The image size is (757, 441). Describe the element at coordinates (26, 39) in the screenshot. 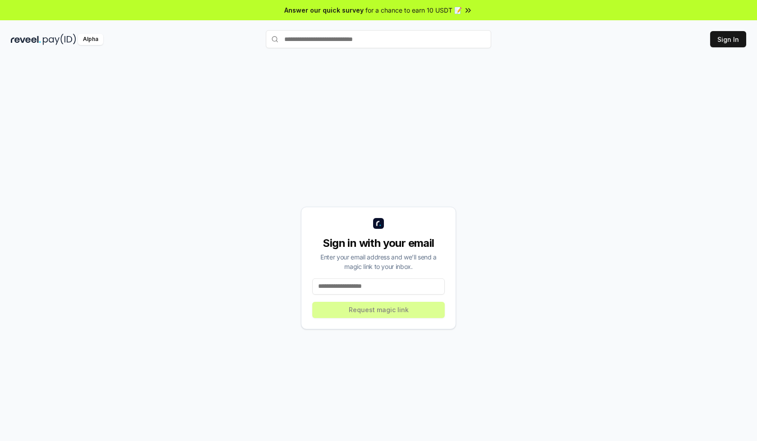

I see `img: reveel_dark` at that location.